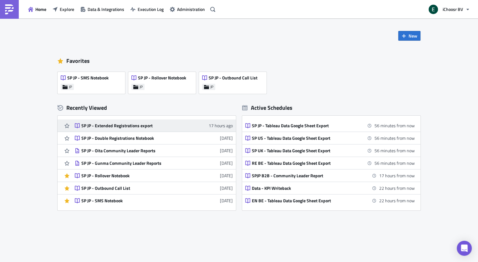 This screenshot has height=262, width=478. I want to click on div: Active Schedules, so click(267, 108).